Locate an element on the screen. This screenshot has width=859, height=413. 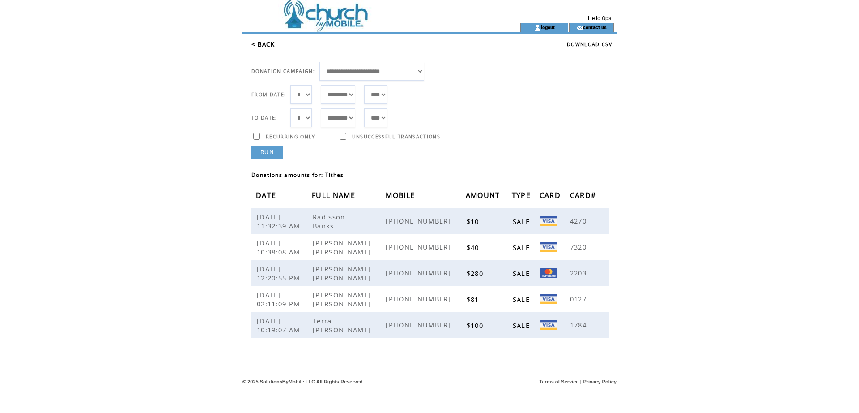
a: Privacy Policy is located at coordinates (600, 381).